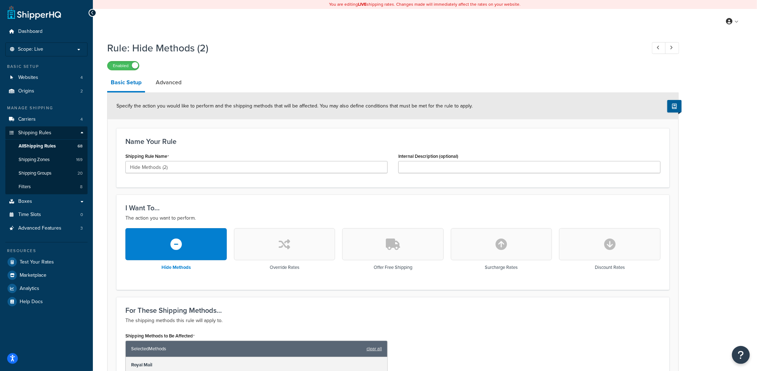 This screenshot has width=757, height=371. I want to click on a: Shipping Zones169, so click(46, 160).